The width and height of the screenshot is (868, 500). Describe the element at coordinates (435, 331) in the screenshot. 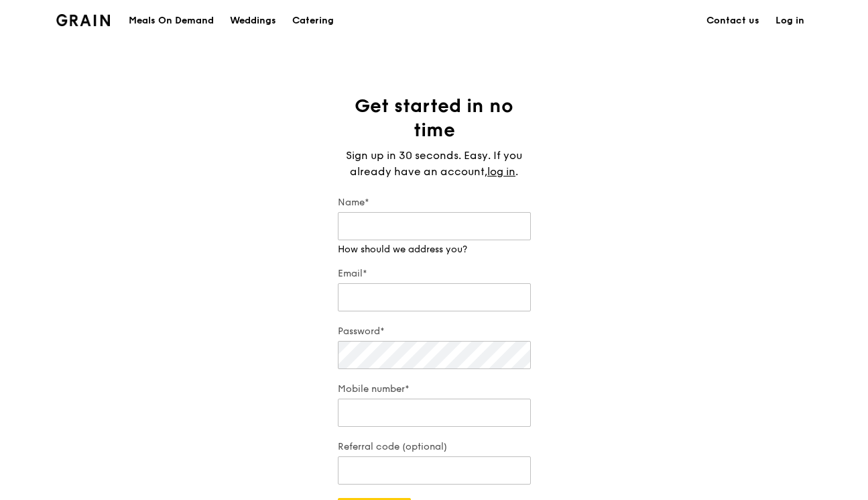

I see `label: Password*` at that location.